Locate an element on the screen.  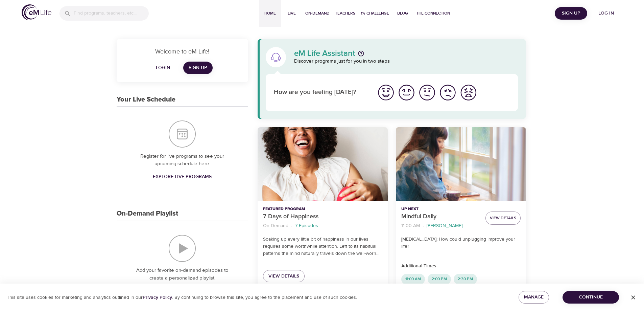
a: Sign Up is located at coordinates (198, 68).